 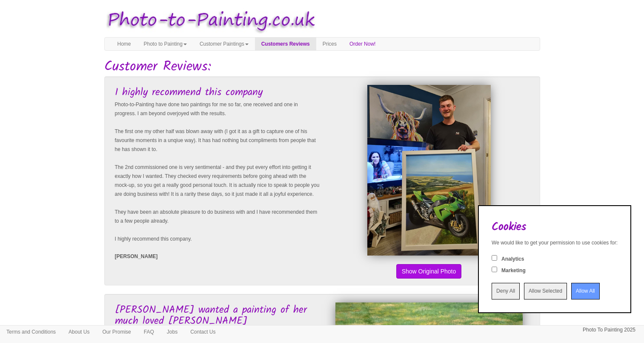 I want to click on button: Show Original Photo, so click(x=429, y=271).